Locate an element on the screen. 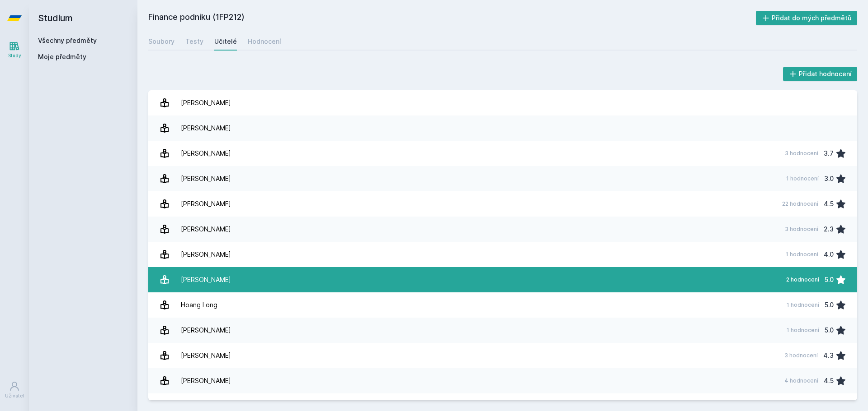 This screenshot has width=868, height=411. a: Testy is located at coordinates (194, 42).